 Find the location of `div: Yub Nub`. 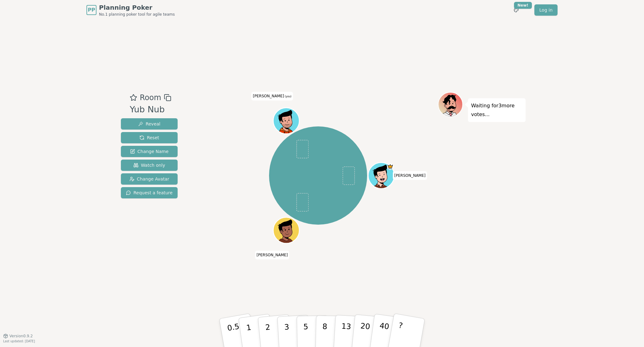

div: Yub Nub is located at coordinates (150, 109).